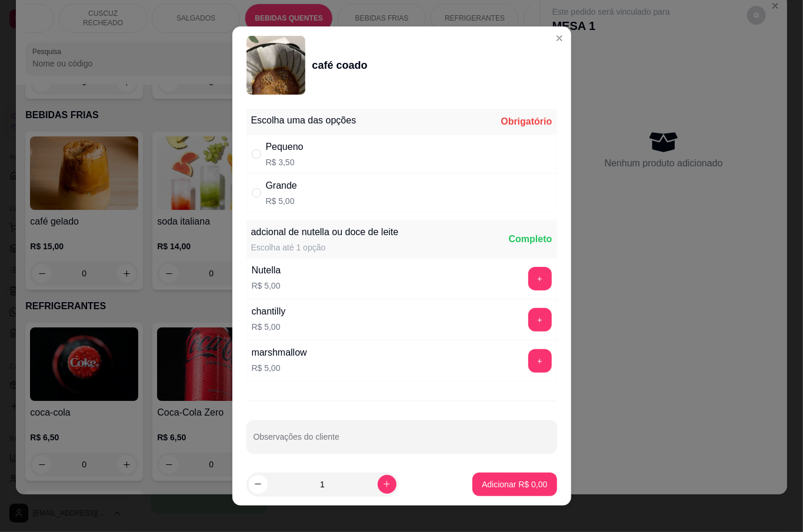  What do you see at coordinates (324, 247) in the screenshot?
I see `div: Escolha até 1 opção` at bounding box center [324, 247].